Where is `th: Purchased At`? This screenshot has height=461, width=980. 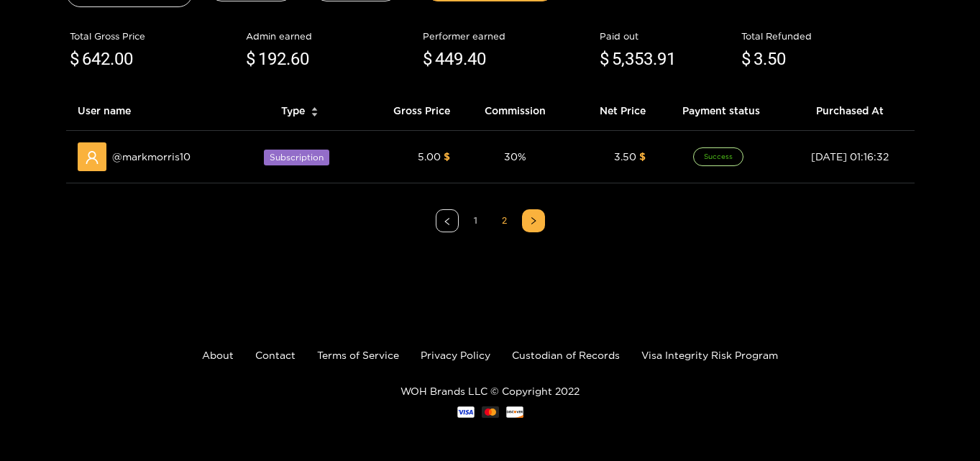
th: Purchased At is located at coordinates (850, 111).